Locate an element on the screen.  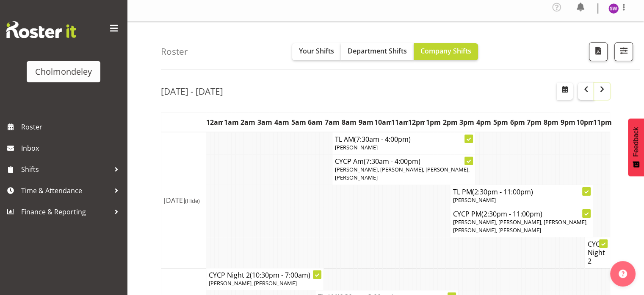
th: 5am is located at coordinates (299, 122).